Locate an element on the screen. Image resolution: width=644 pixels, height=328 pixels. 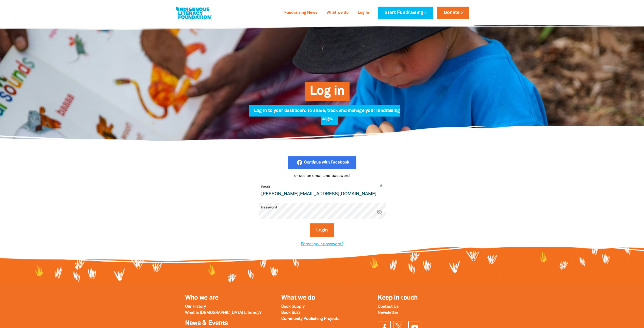
a: Start Fundraising is located at coordinates (406, 12).